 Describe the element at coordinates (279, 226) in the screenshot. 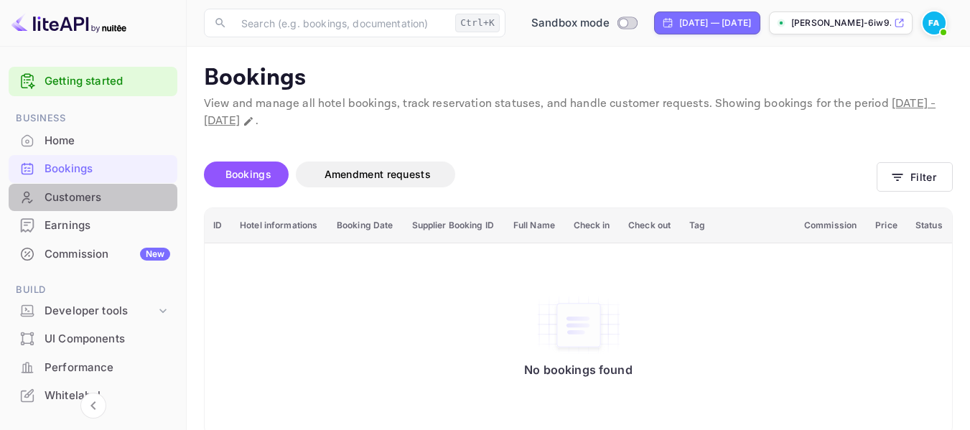

I see `th: Hotel informations` at that location.